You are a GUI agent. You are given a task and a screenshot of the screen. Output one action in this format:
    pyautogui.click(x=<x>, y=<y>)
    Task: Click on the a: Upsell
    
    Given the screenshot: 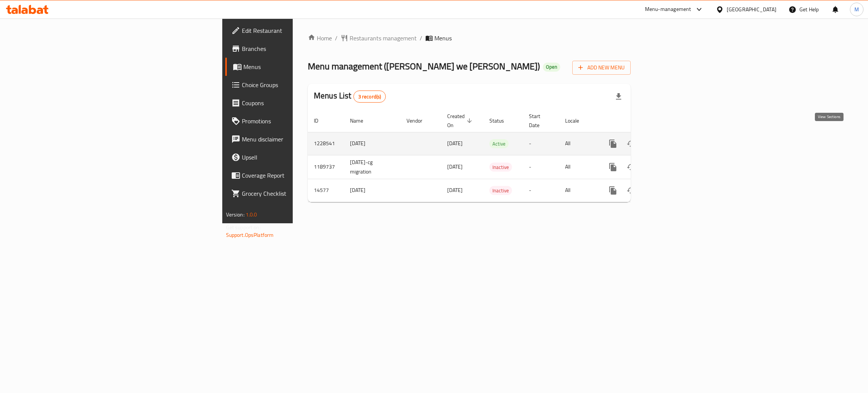 What is the action you would take?
    pyautogui.click(x=296, y=157)
    